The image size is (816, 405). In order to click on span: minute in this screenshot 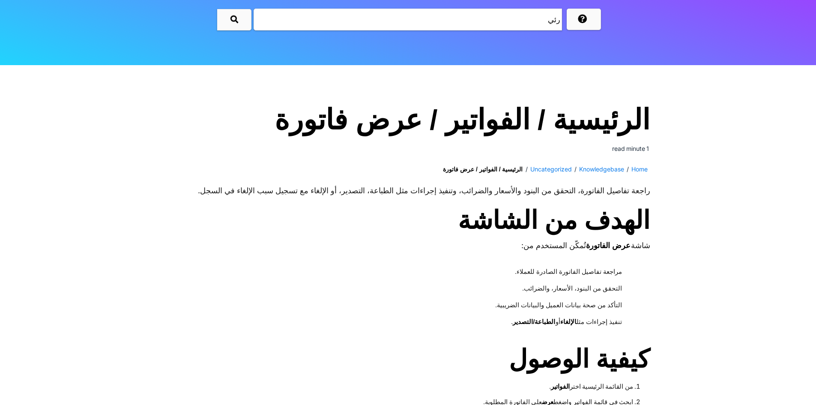, I will do `click(636, 149)`.